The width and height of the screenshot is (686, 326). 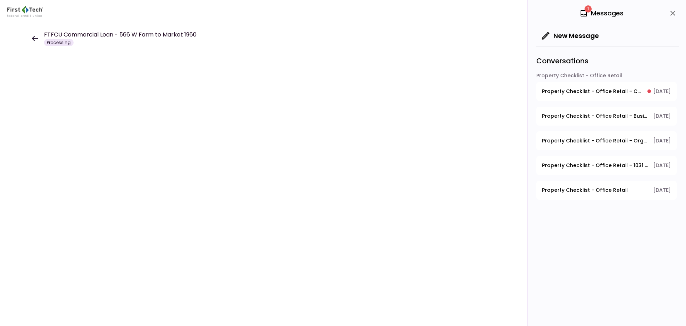 I want to click on h1: FTFCU Commercial Loan - 566 W Farm to Market 1960, so click(x=120, y=35).